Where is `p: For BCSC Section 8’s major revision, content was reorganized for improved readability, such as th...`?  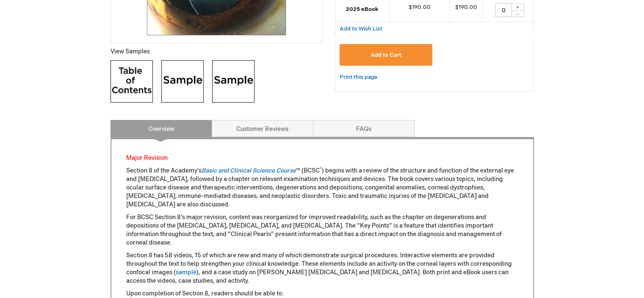 p: For BCSC Section 8’s major revision, content was reorganized for improved readability, such as th... is located at coordinates (322, 230).